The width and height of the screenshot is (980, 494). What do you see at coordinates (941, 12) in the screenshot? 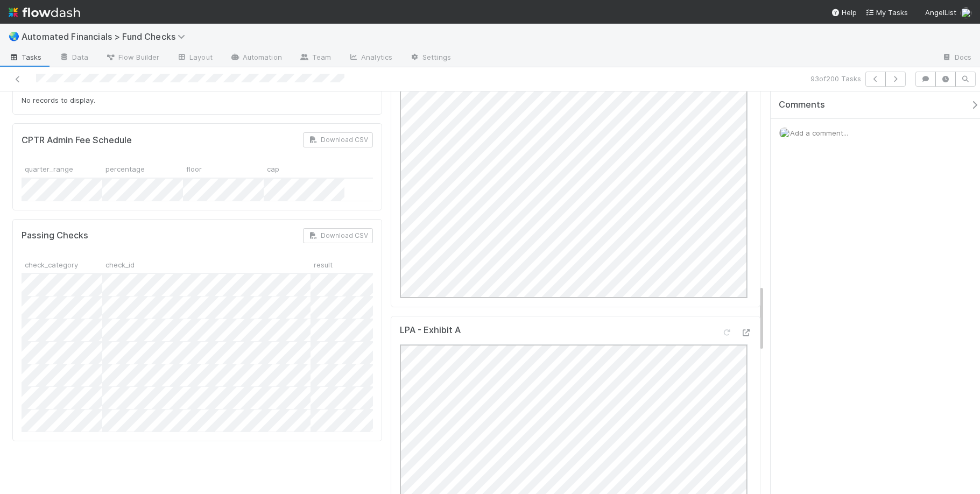
I see `span: AngelList` at bounding box center [941, 12].